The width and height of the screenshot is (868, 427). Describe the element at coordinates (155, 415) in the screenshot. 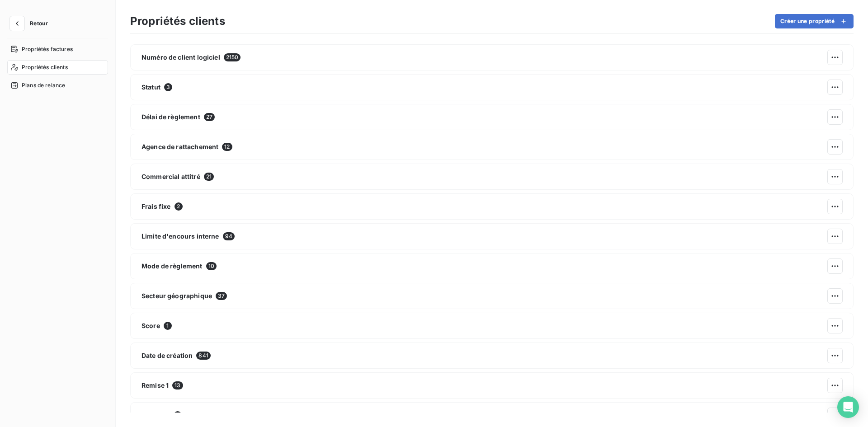

I see `span: Remise 2` at that location.